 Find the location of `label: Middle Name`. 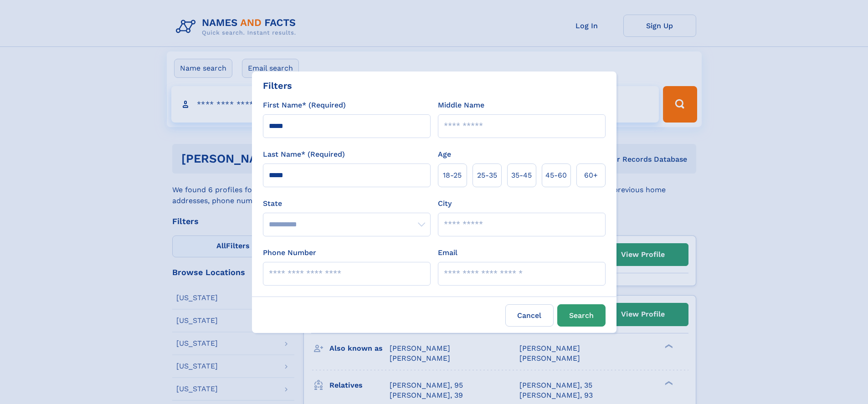

label: Middle Name is located at coordinates (461, 105).